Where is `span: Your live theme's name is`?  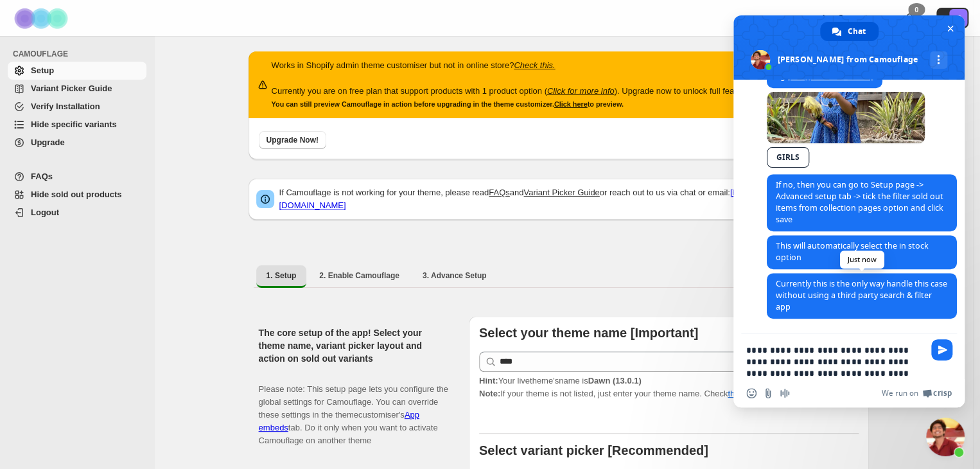 span: Your live theme's name is is located at coordinates (560, 380).